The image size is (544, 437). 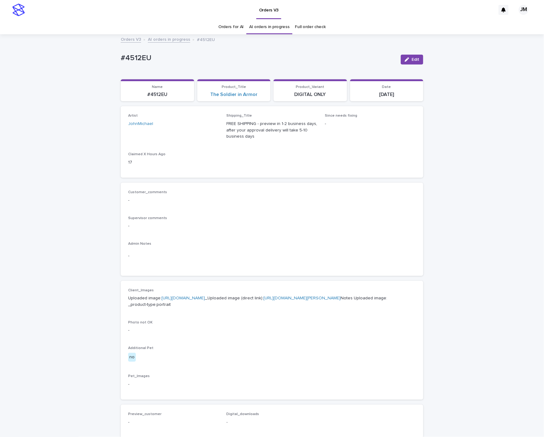 What do you see at coordinates (157, 87) in the screenshot?
I see `span: Name` at bounding box center [157, 87].